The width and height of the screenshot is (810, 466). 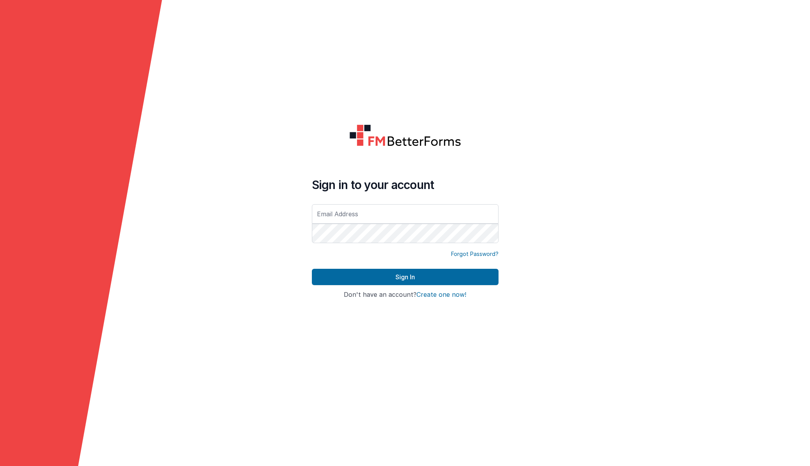 What do you see at coordinates (405, 185) in the screenshot?
I see `h4: Sign in to your account` at bounding box center [405, 185].